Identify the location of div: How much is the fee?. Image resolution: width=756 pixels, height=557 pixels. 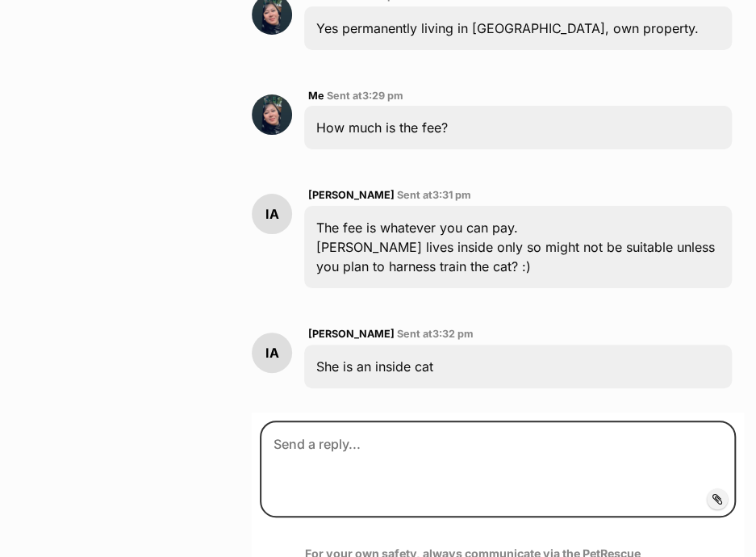
(518, 128).